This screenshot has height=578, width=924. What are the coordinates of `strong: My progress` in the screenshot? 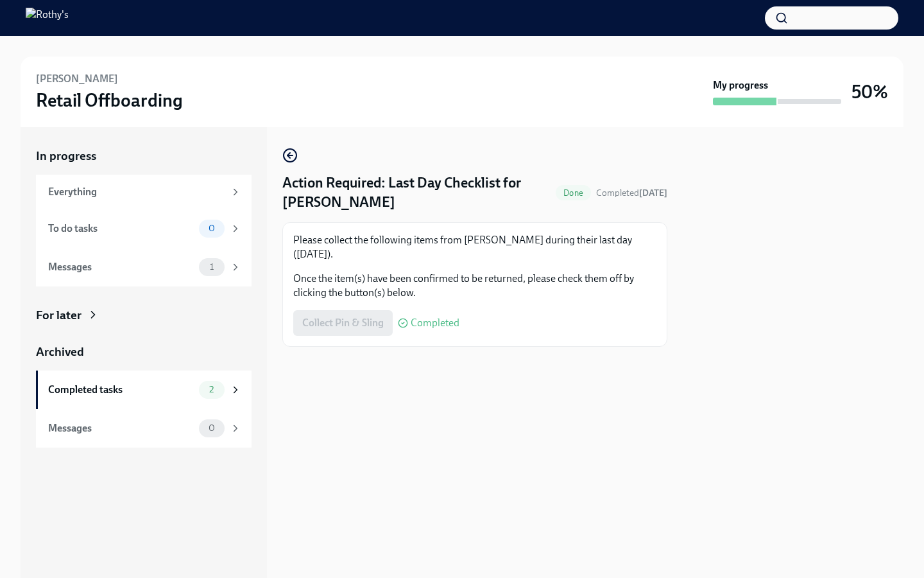 It's located at (741, 85).